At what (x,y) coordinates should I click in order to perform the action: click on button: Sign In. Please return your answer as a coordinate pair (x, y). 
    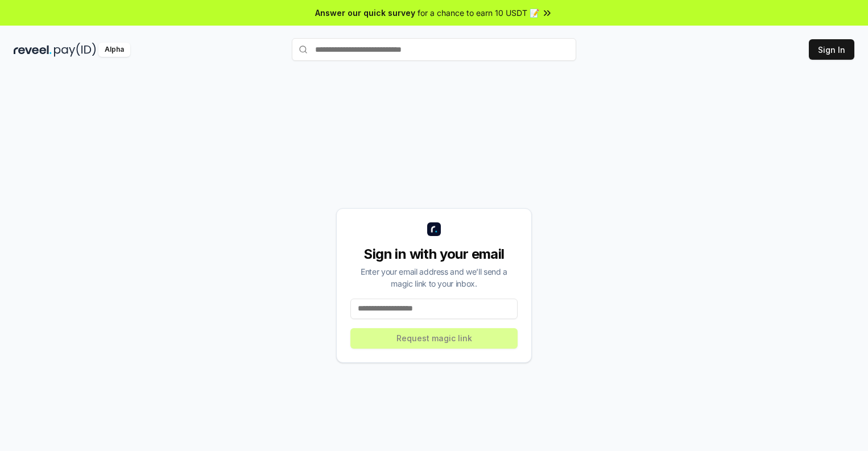
    Looking at the image, I should click on (832, 49).